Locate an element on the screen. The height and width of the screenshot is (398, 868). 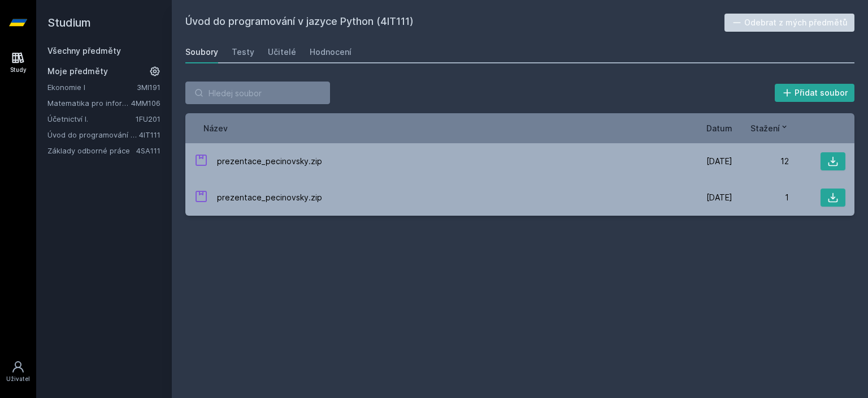
a: 4IT111 is located at coordinates (150, 135).